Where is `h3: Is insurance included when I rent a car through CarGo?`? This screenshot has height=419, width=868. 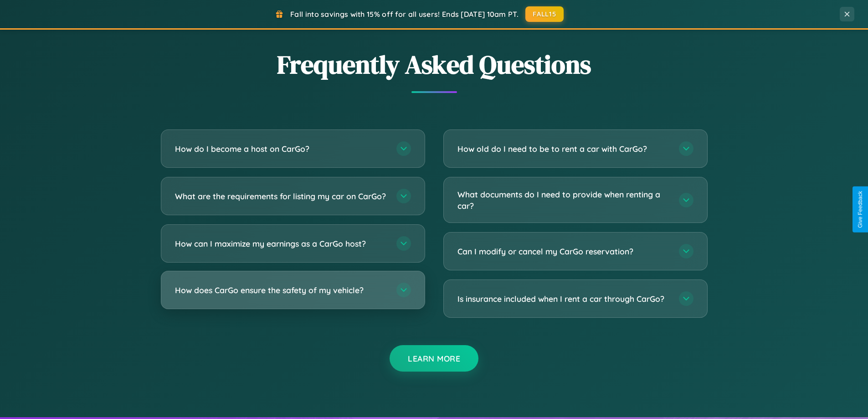 h3: Is insurance included when I rent a car through CarGo? is located at coordinates (564, 299).